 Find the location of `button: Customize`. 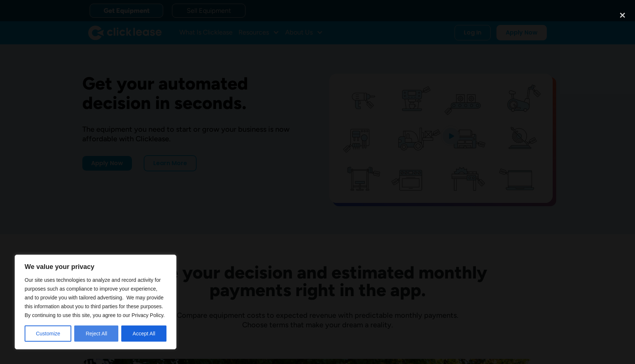

button: Customize is located at coordinates (48, 334).